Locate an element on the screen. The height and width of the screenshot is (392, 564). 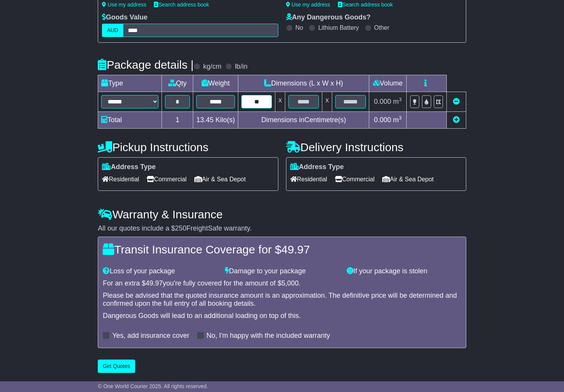
td: Weight is located at coordinates (216, 84).